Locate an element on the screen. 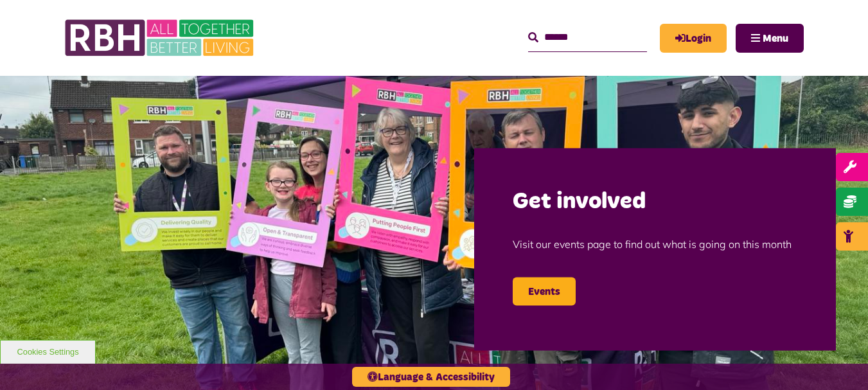 The image size is (868, 390). button: Language & Accessibility is located at coordinates (432, 377).